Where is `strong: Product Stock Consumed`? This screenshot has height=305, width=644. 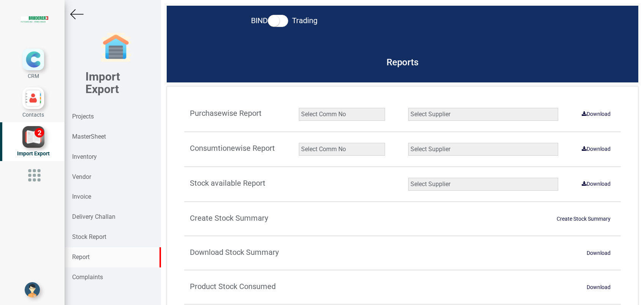
strong: Product Stock Consumed is located at coordinates (233, 287).